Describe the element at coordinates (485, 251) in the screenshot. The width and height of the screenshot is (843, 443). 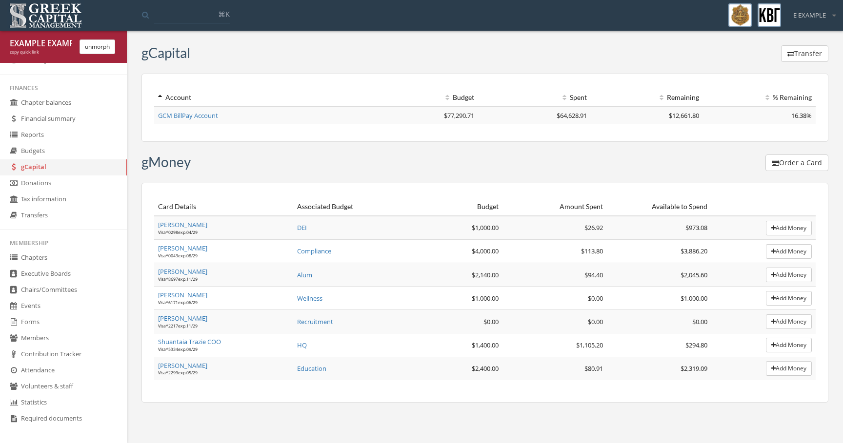
I see `span: $4,000.00` at that location.